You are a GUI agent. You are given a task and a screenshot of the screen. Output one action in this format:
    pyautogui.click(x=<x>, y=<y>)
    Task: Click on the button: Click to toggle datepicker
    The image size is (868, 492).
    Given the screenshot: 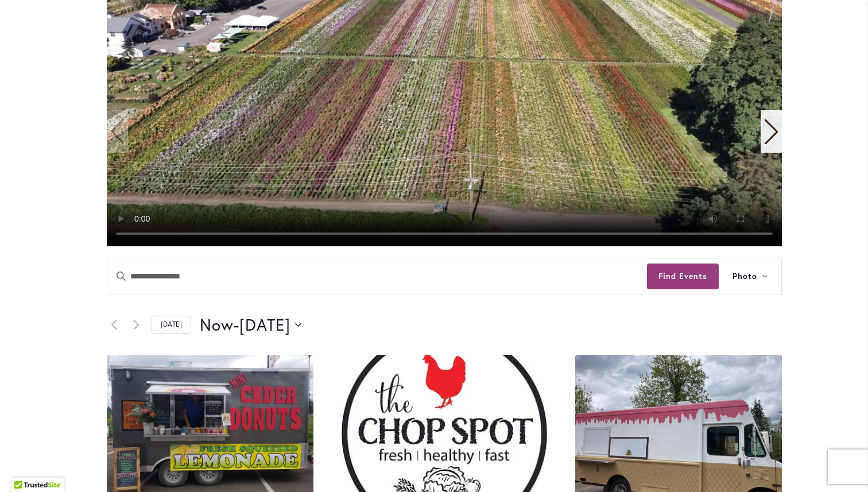 What is the action you would take?
    pyautogui.click(x=251, y=325)
    